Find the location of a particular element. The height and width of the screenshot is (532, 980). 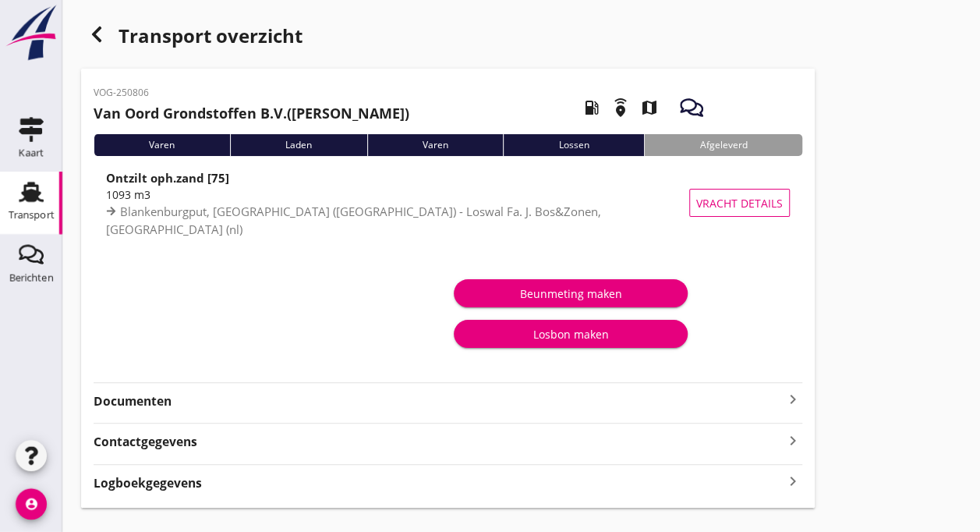

p: VOG-250806 is located at coordinates (251, 93).